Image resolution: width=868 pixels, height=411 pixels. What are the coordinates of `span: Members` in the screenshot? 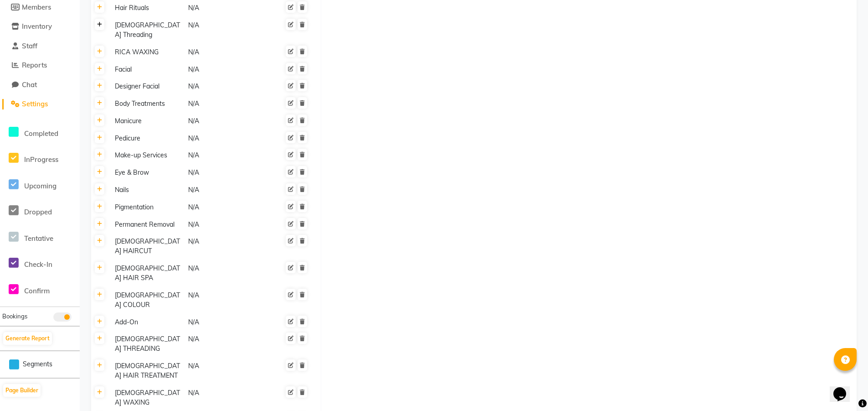 It's located at (36, 7).